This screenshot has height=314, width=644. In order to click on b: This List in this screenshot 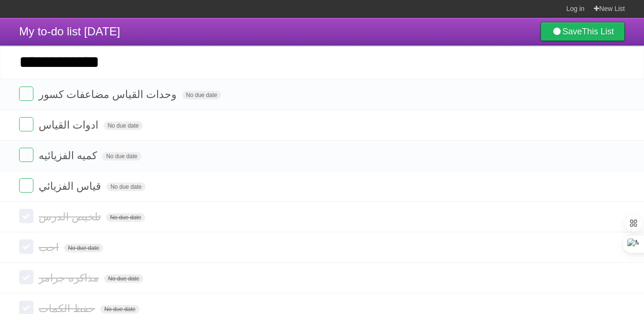, I will do `click(598, 32)`.